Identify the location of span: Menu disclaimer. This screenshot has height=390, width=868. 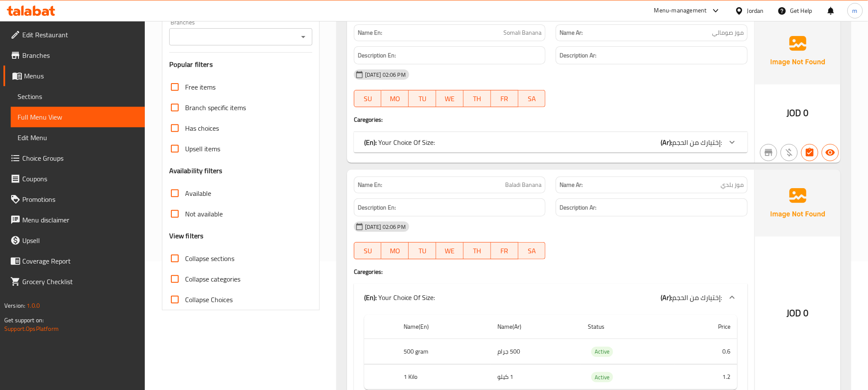
(80, 220).